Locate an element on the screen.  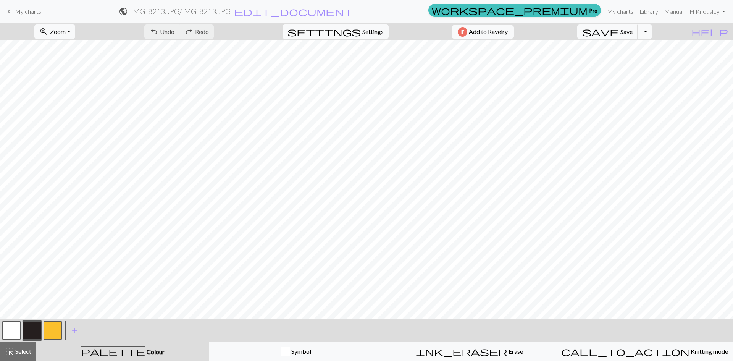
a: Library is located at coordinates (648, 11).